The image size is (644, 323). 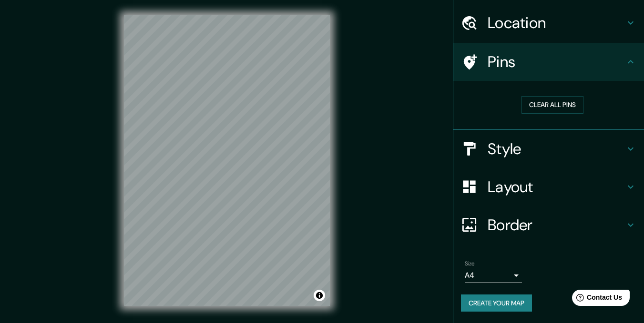 What do you see at coordinates (319, 295) in the screenshot?
I see `button: Toggle attribution` at bounding box center [319, 295].